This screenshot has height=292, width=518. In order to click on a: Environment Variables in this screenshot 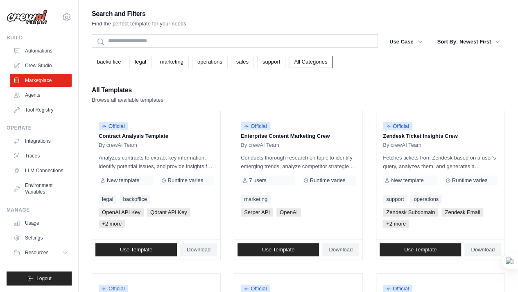, I will do `click(41, 188)`.